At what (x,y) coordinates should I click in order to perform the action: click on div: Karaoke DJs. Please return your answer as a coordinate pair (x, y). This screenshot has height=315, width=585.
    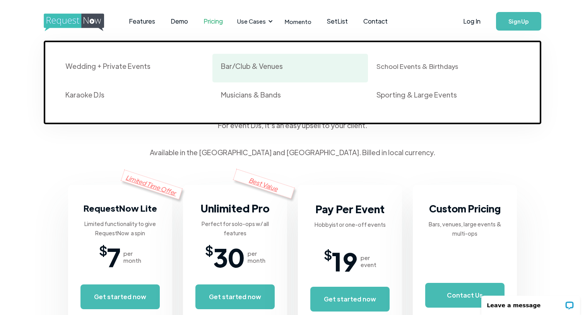
    Looking at the image, I should click on (85, 95).